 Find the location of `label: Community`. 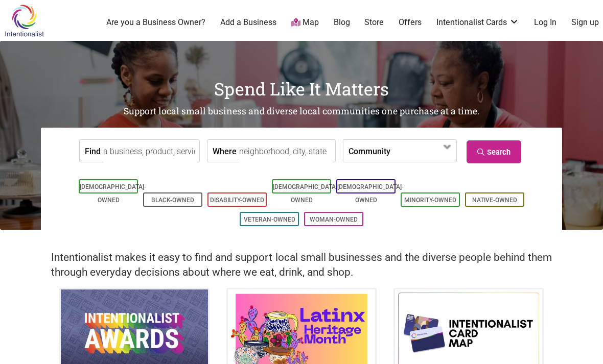

label: Community is located at coordinates (370, 151).